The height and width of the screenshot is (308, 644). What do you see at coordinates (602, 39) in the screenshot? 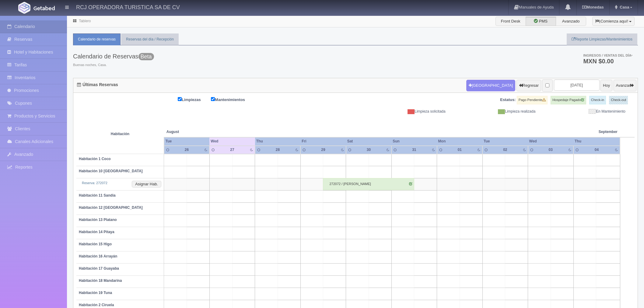
I see `a: Reporte Limpiezas/Mantenimientos` at bounding box center [602, 39].